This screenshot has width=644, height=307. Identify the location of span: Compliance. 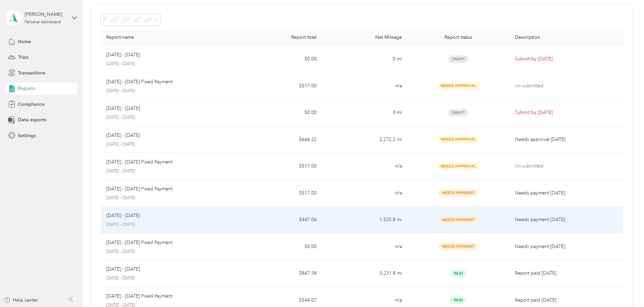
(31, 105).